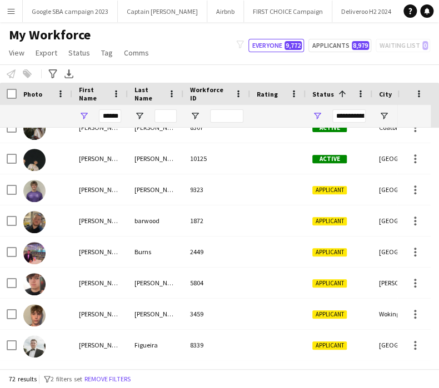 Image resolution: width=439 pixels, height=388 pixels. What do you see at coordinates (210, 94) in the screenshot?
I see `span: Workforce ID` at bounding box center [210, 94].